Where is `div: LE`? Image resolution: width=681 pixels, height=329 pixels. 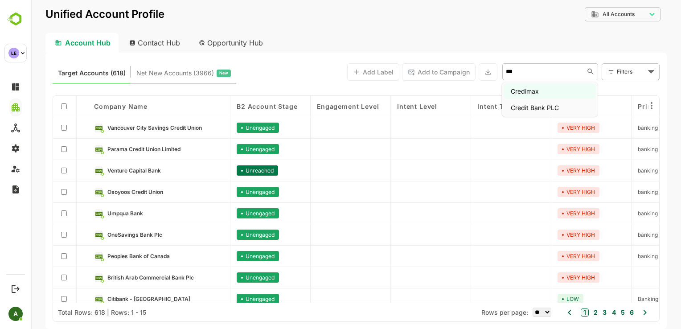
div: LE is located at coordinates (14, 53).